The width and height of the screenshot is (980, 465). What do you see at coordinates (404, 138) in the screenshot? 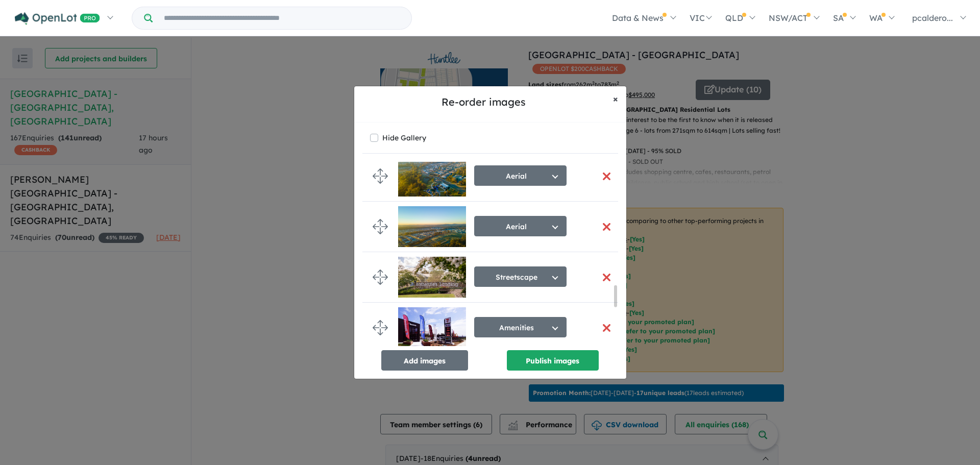
I see `label: Hide Gallery` at bounding box center [404, 138].